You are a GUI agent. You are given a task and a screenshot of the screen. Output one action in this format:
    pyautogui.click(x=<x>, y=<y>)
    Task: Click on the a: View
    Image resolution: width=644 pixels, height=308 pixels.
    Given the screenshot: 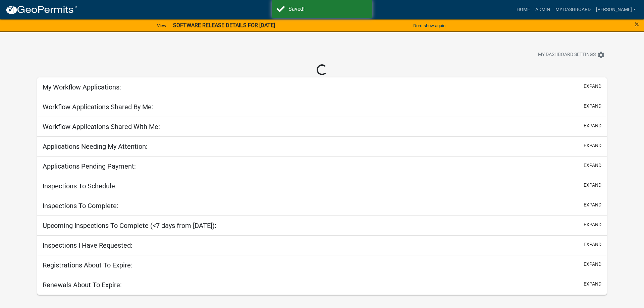 What is the action you would take?
    pyautogui.click(x=162, y=26)
    